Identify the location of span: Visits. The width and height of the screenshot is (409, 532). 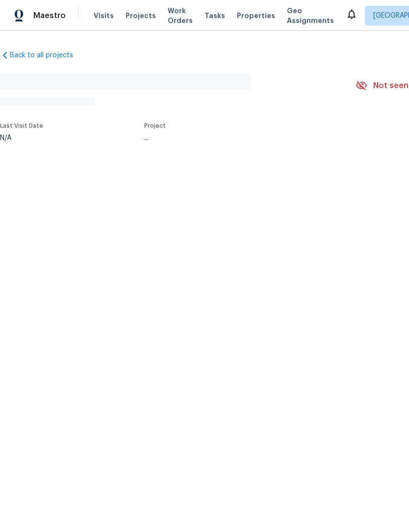
(103, 16).